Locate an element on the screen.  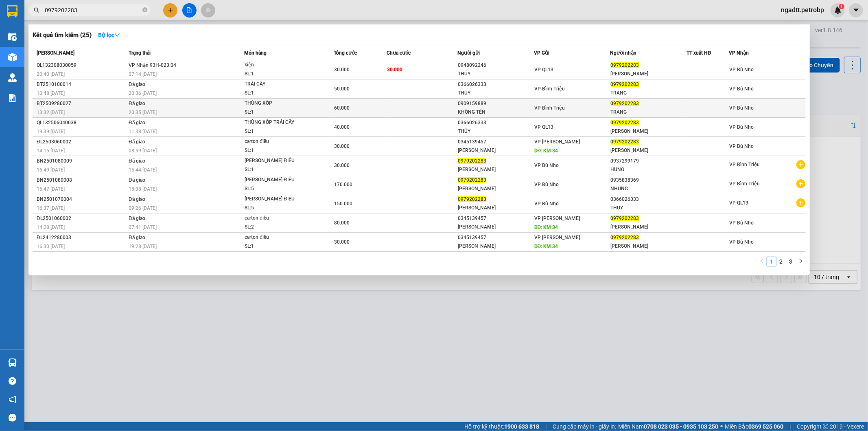
div: TRANG is located at coordinates (649, 93).